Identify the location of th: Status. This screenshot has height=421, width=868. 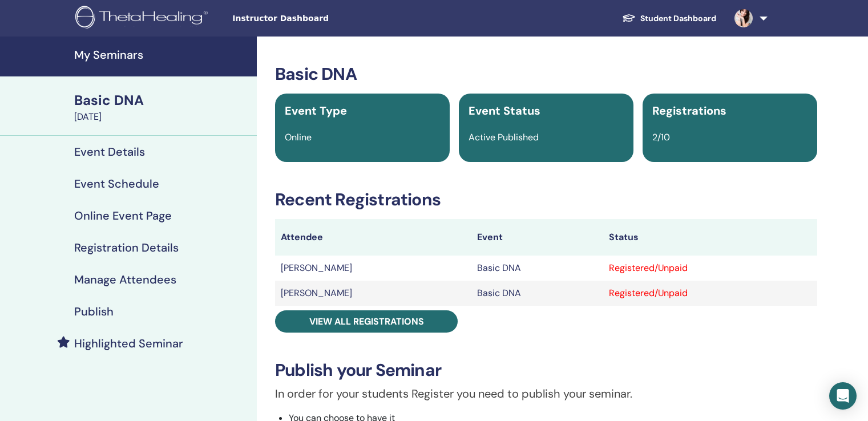
(710, 238).